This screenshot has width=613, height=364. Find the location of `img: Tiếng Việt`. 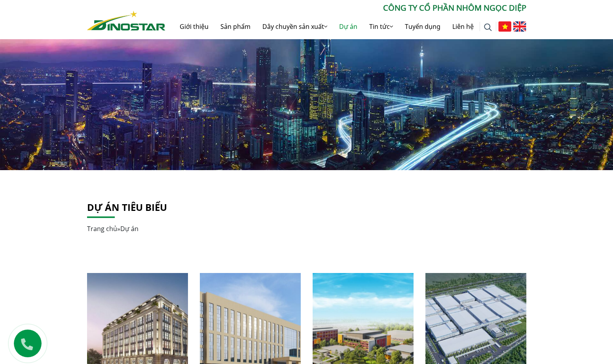

img: Tiếng Việt is located at coordinates (504, 27).